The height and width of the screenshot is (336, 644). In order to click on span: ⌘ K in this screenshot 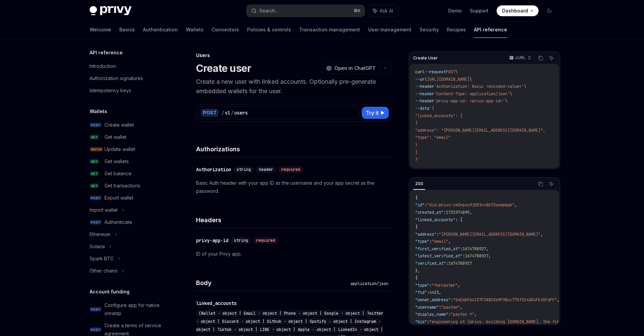, I will do `click(357, 11)`.